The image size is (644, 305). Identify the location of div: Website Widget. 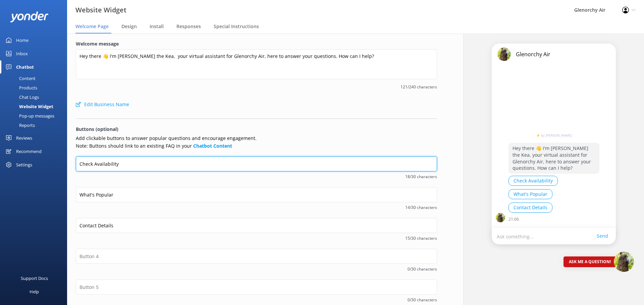
(29, 106).